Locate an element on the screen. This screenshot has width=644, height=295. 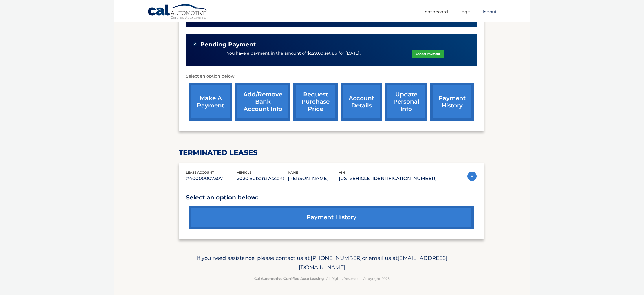
span: Pending Payment is located at coordinates (228, 45).